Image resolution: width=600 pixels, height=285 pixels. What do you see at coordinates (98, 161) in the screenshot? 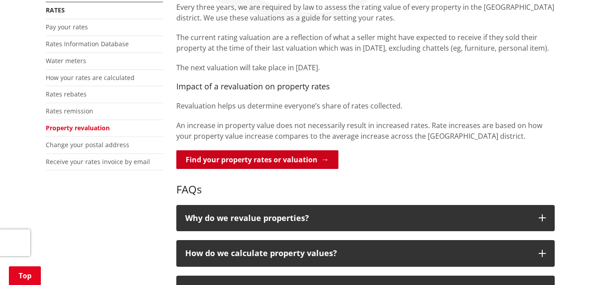
I see `a: Receive your rates invoice by email` at bounding box center [98, 161].